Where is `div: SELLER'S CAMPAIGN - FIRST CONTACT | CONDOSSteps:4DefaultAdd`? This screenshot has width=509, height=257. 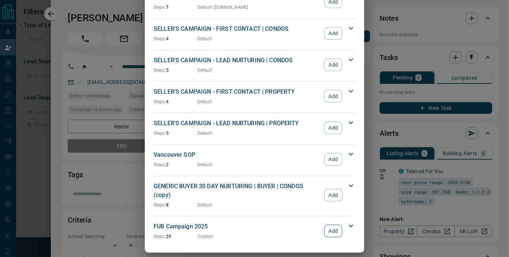
div: SELLER'S CAMPAIGN - FIRST CONTACT | CONDOSSteps:4DefaultAdd is located at coordinates (255, 33).